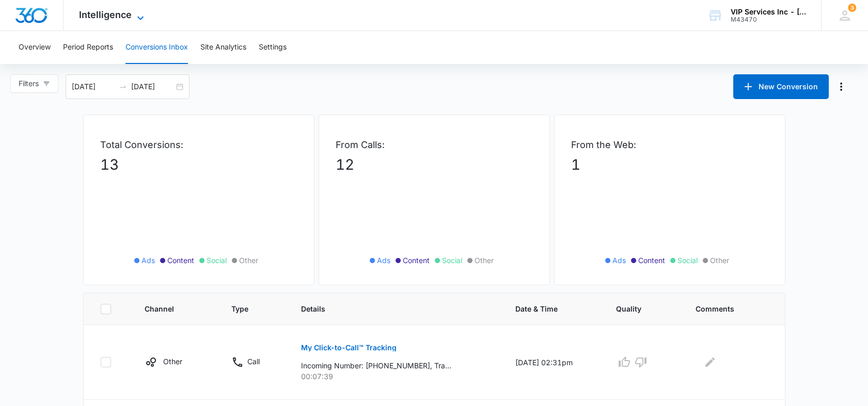 The image size is (868, 406). What do you see at coordinates (123, 87) in the screenshot?
I see `span: to` at bounding box center [123, 87].